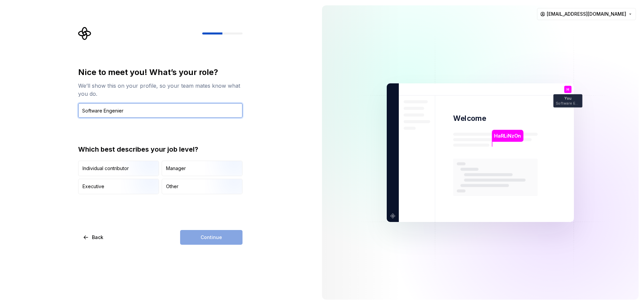 The image size is (644, 305). Describe the element at coordinates (172, 187) in the screenshot. I see `div: Other` at that location.